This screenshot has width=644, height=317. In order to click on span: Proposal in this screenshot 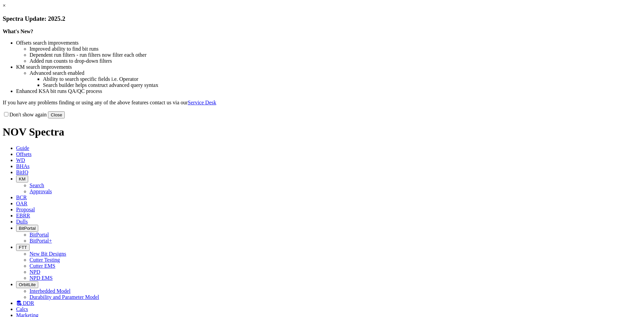, I will do `click(25, 209)`.